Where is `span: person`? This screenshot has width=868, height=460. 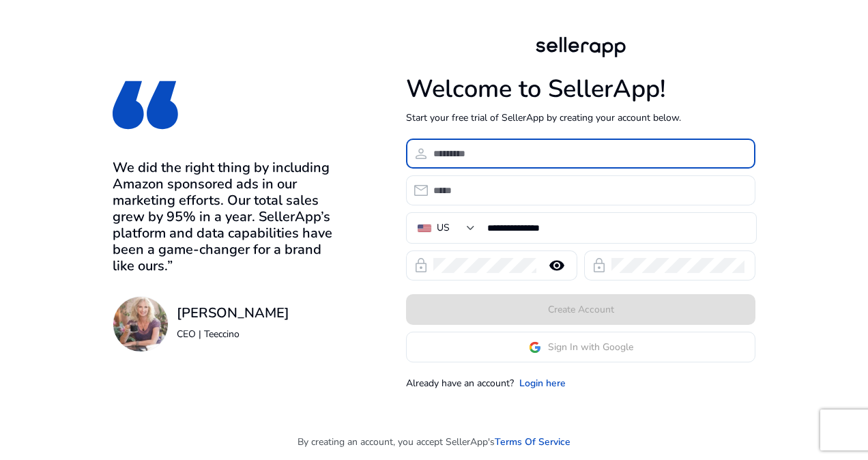 span: person is located at coordinates (421, 154).